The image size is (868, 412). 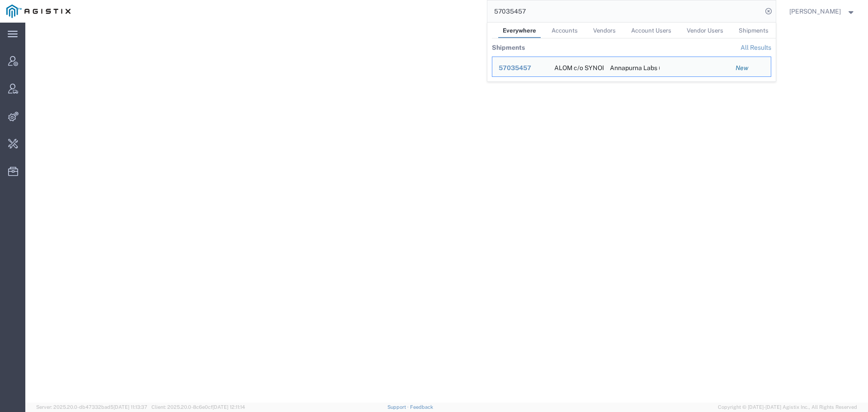 What do you see at coordinates (575, 66) in the screenshot?
I see `div: ALOM c/o SYNOPSYS` at bounding box center [575, 66].